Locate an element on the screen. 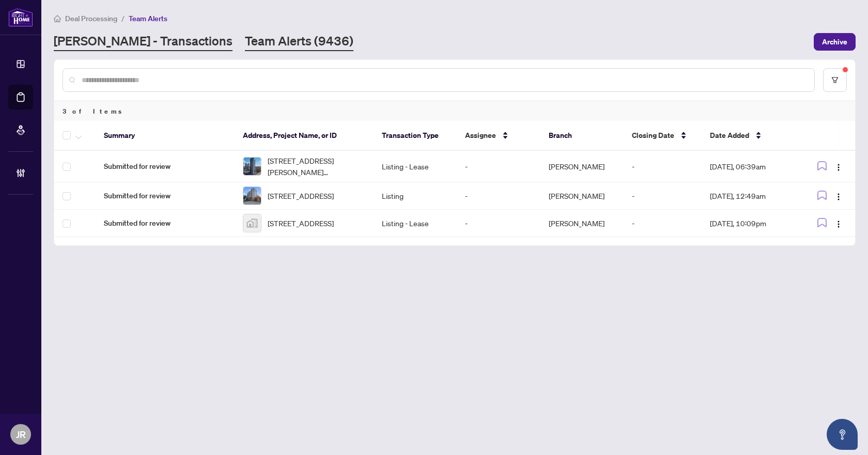 The image size is (868, 455). th: Address, Project Name, or ID is located at coordinates (304, 136).